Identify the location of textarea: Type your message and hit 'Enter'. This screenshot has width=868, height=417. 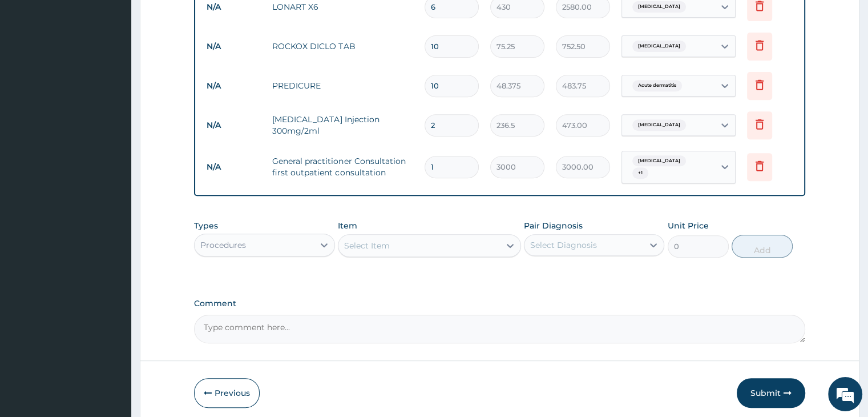
(111, 308).